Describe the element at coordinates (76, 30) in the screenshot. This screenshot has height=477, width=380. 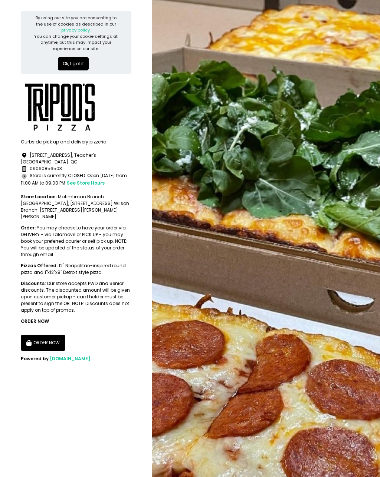
I see `a: privacy policy.` at that location.